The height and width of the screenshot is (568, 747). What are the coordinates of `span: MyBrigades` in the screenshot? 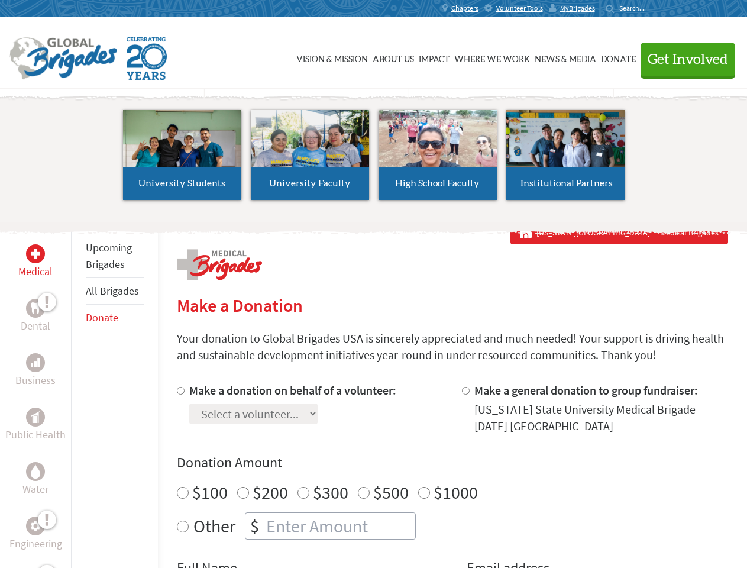 It's located at (577, 8).